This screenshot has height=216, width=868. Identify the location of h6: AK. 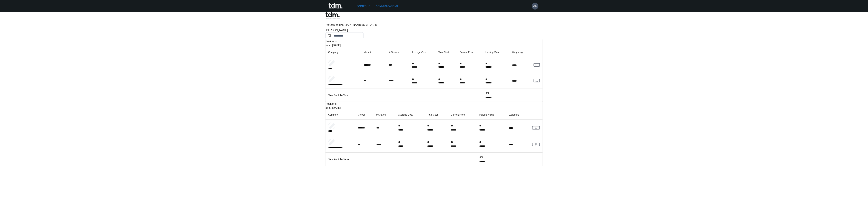
(535, 6).